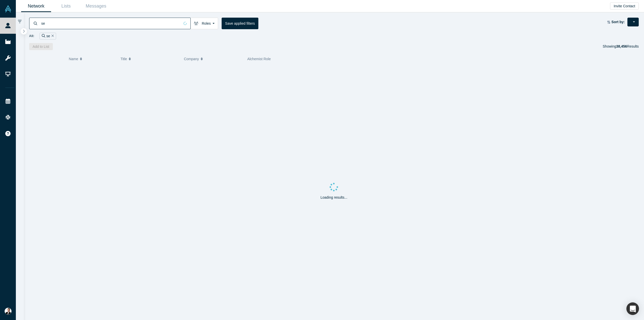  Describe the element at coordinates (73, 59) in the screenshot. I see `span: Name` at that location.